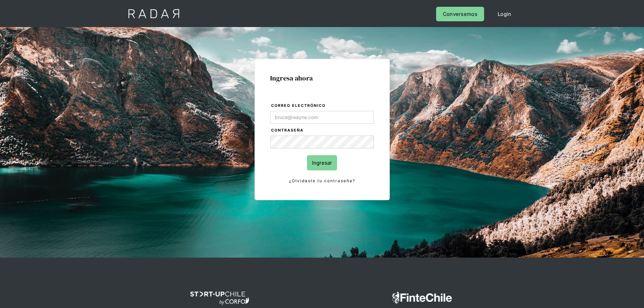 This screenshot has height=308, width=644. I want to click on a: Conversemos, so click(461, 14).